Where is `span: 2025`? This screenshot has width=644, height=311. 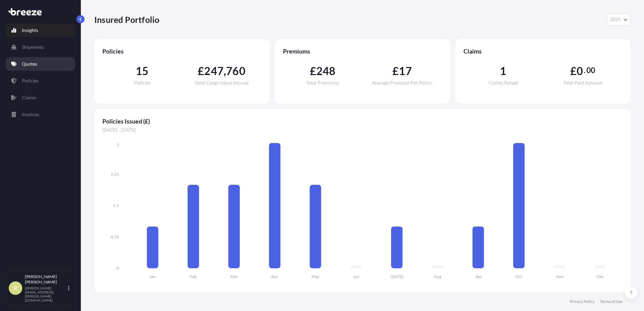
span: 2025 is located at coordinates (616, 20).